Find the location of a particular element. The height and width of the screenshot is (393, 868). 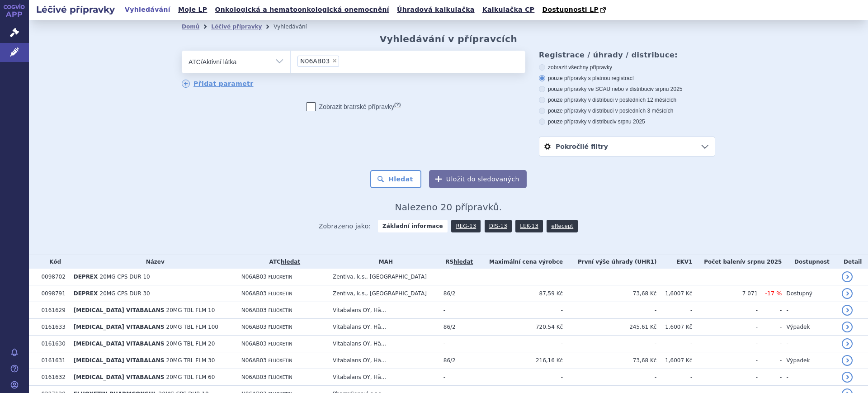

a: Úhradová kalkulačka is located at coordinates (436, 10).